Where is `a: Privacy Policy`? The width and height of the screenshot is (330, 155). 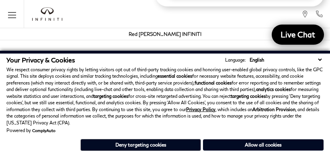 a: Privacy Policy is located at coordinates (201, 109).